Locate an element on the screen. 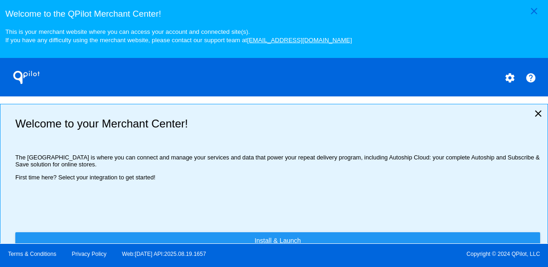 This screenshot has height=267, width=548. h1: QPilot is located at coordinates (26, 77).